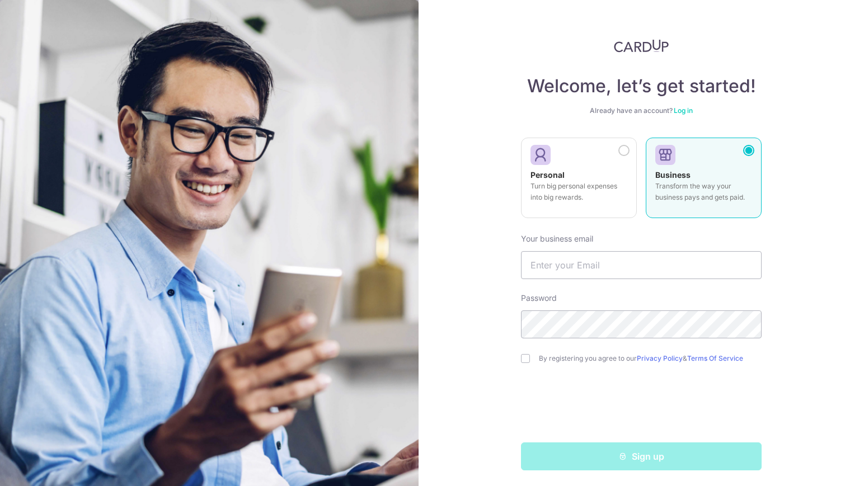  Describe the element at coordinates (641, 111) in the screenshot. I see `div: Already have an account?` at that location.